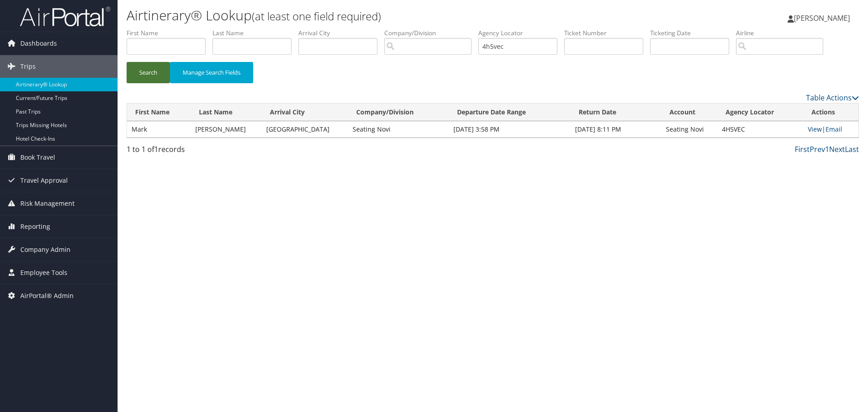 This screenshot has height=412, width=868. I want to click on a: Last, so click(852, 149).